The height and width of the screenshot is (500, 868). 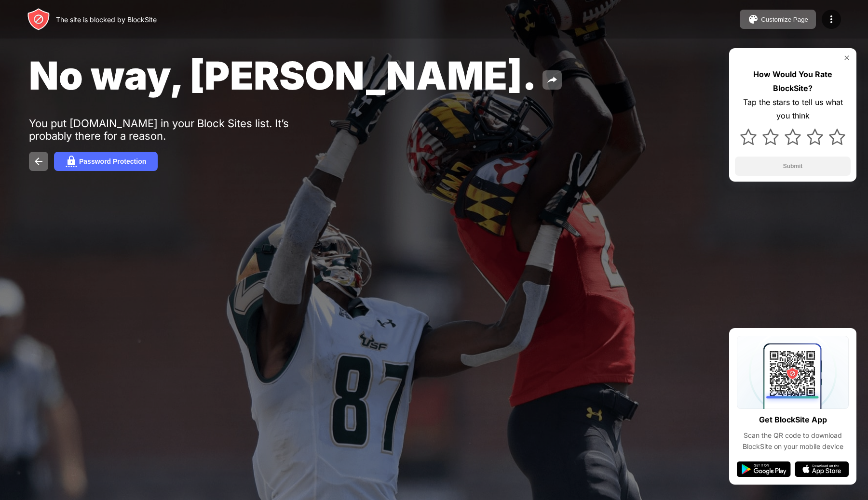 What do you see at coordinates (753, 19) in the screenshot?
I see `img: pallet.svg` at bounding box center [753, 19].